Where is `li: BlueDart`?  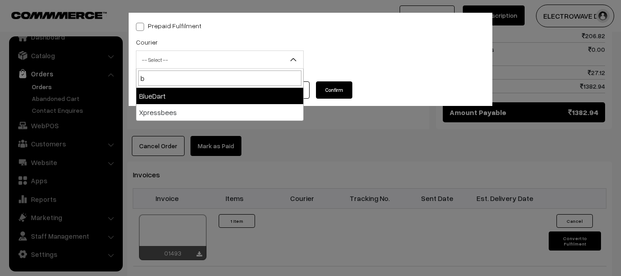
li: BlueDart is located at coordinates (219, 96).